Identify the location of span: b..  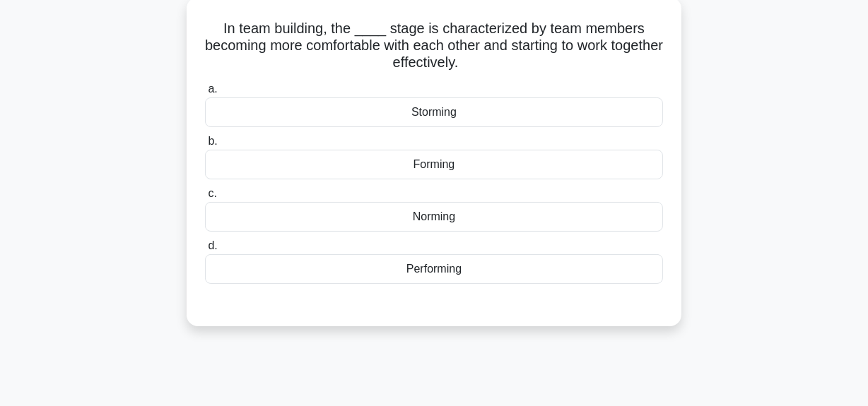
(212, 140).